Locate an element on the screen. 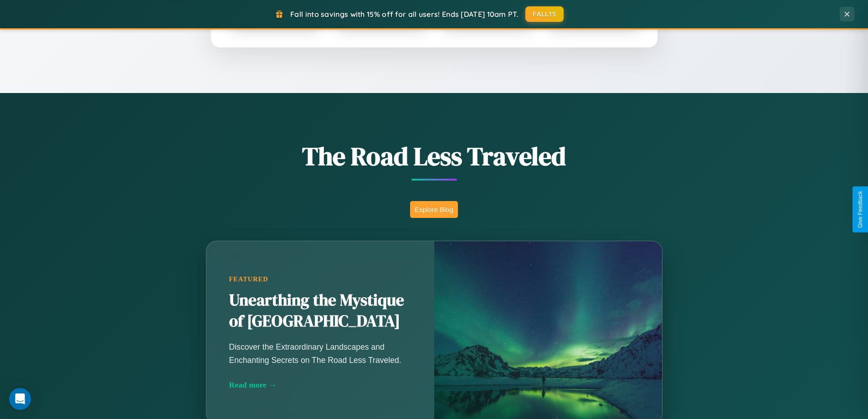 This screenshot has height=419, width=868. div: Featured is located at coordinates (321, 279).